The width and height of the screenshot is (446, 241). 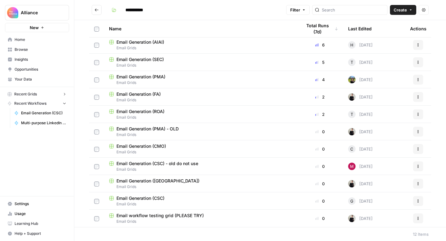 I want to click on div: 6, so click(x=320, y=45).